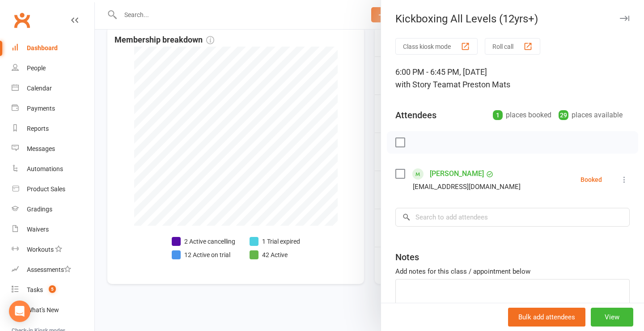 This screenshot has height=331, width=644. I want to click on div: Notes, so click(407, 257).